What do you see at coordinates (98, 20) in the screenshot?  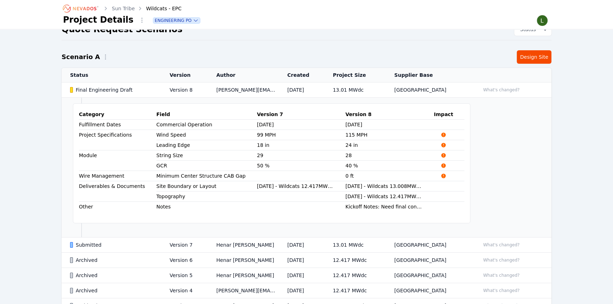 I see `h1: Project Details` at bounding box center [98, 20].